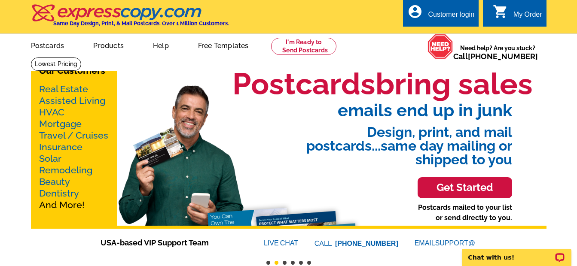 The image size is (577, 266). What do you see at coordinates (517, 15) in the screenshot?
I see `a: shopping_cart My Order` at bounding box center [517, 15].